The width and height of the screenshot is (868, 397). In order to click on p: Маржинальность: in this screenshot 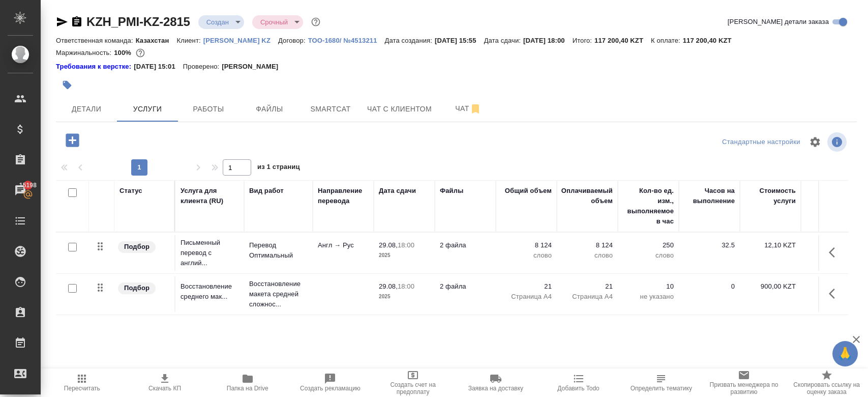, I will do `click(85, 52)`.